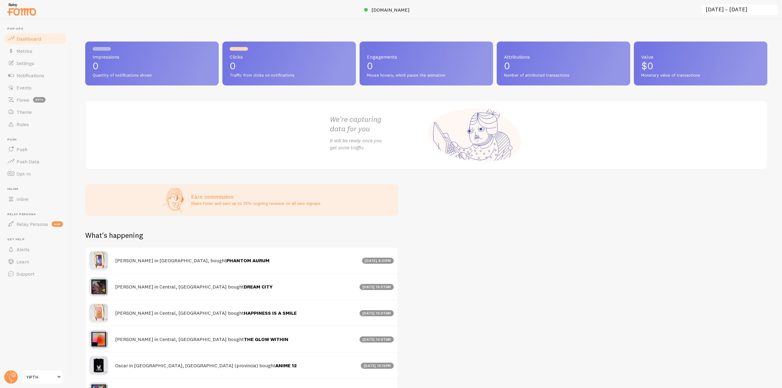 This screenshot has height=388, width=782. Describe the element at coordinates (24, 174) in the screenshot. I see `span: Opt-In` at that location.